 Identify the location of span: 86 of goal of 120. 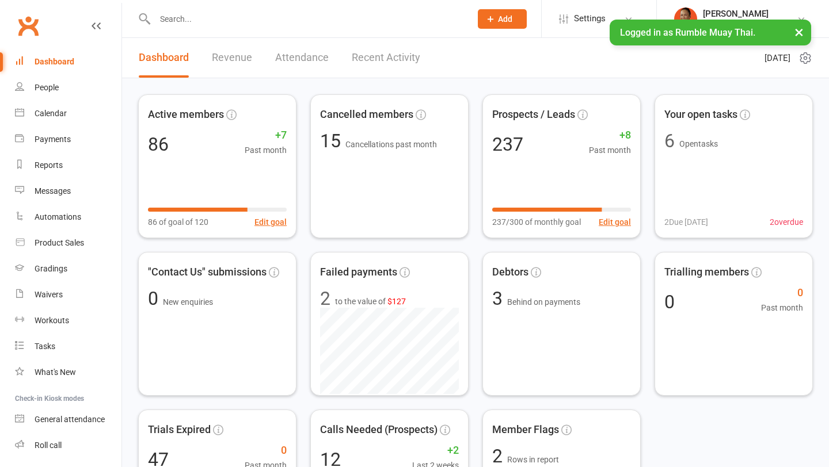
(178, 222).